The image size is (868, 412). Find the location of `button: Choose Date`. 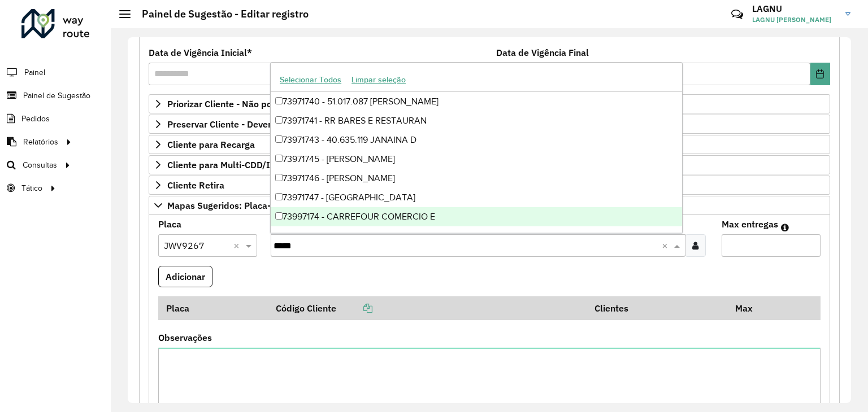

button: Choose Date is located at coordinates (820, 74).